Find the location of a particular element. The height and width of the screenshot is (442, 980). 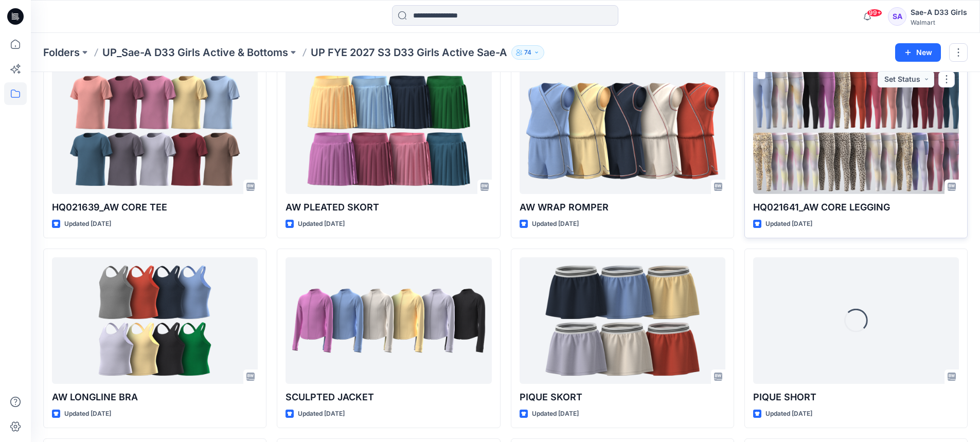

a: HQ021639_AW CORE TEE is located at coordinates (155, 130).